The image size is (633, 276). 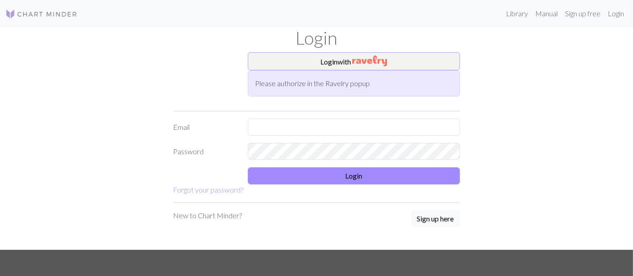 What do you see at coordinates (354, 83) in the screenshot?
I see `div: Please authorize in the Ravelry popup` at bounding box center [354, 83].